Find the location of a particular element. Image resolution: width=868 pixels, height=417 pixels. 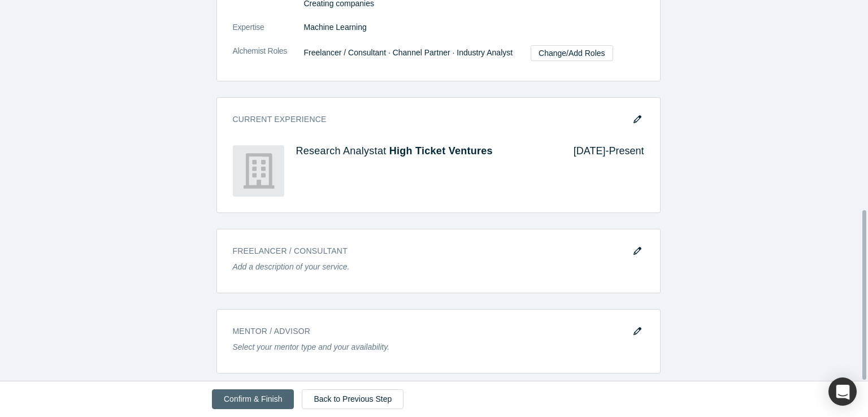

dd: Freelancer / Consultant · Channel Partner · Industry Analyst is located at coordinates (474, 53).